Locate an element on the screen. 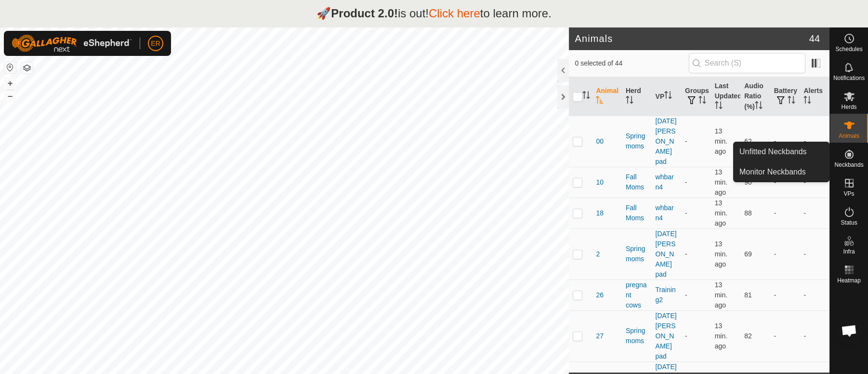 Image resolution: width=868 pixels, height=374 pixels. p: 🚀 is out! to learn more. is located at coordinates (434, 14).